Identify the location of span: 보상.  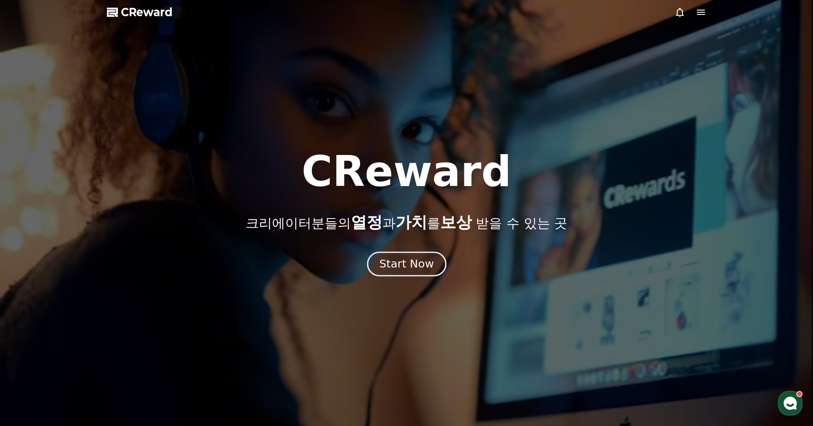
(456, 222).